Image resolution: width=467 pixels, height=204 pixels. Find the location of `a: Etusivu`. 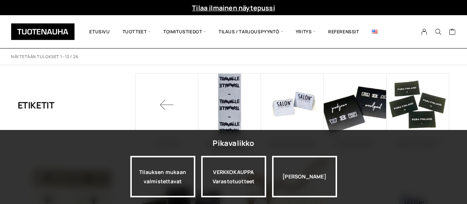

a: Etusivu is located at coordinates (99, 31).